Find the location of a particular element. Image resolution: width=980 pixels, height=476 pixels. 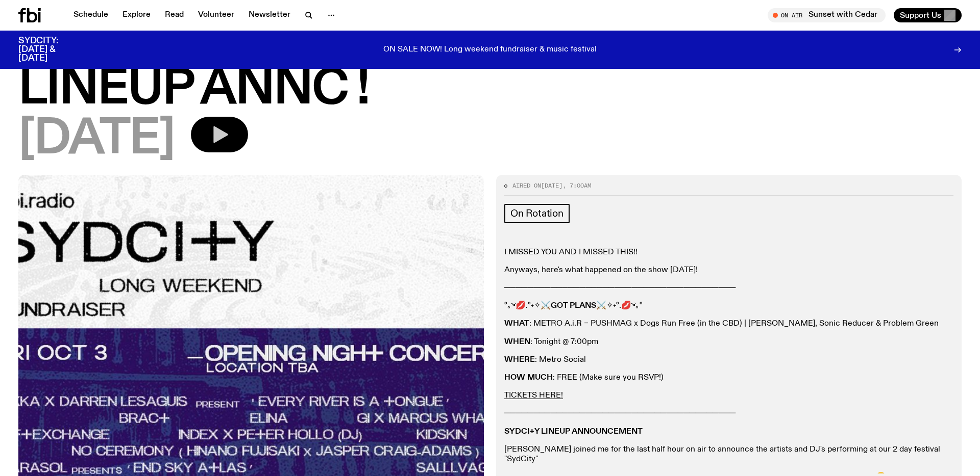

a: Schedule is located at coordinates (91, 16).